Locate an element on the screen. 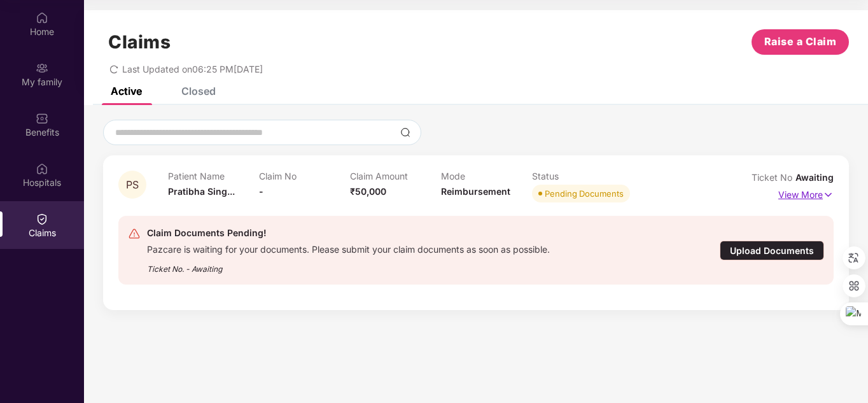 The height and width of the screenshot is (403, 868). p: Status is located at coordinates (578, 176).